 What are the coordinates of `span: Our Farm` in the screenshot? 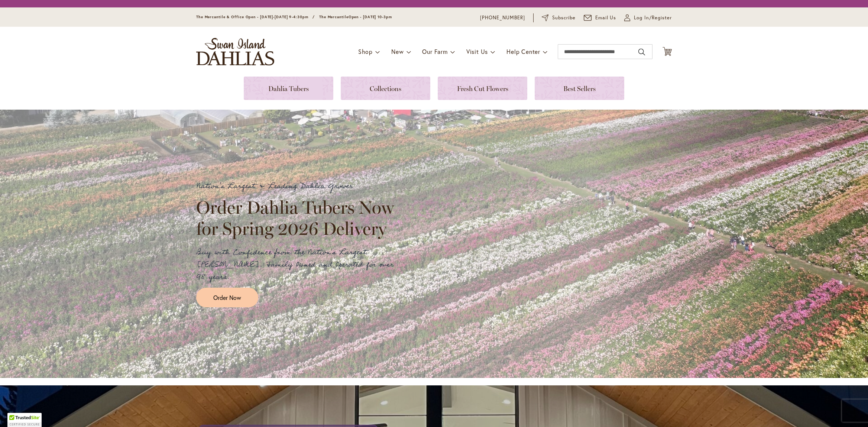 It's located at (435, 51).